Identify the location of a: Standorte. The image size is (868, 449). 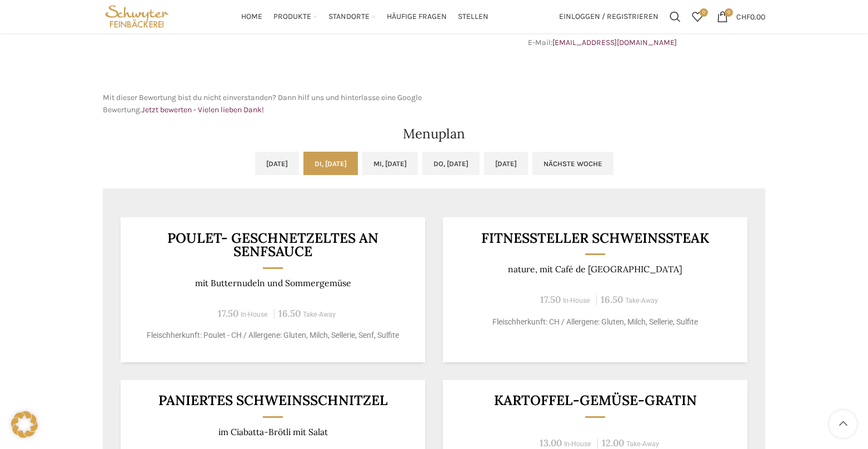
(352, 17).